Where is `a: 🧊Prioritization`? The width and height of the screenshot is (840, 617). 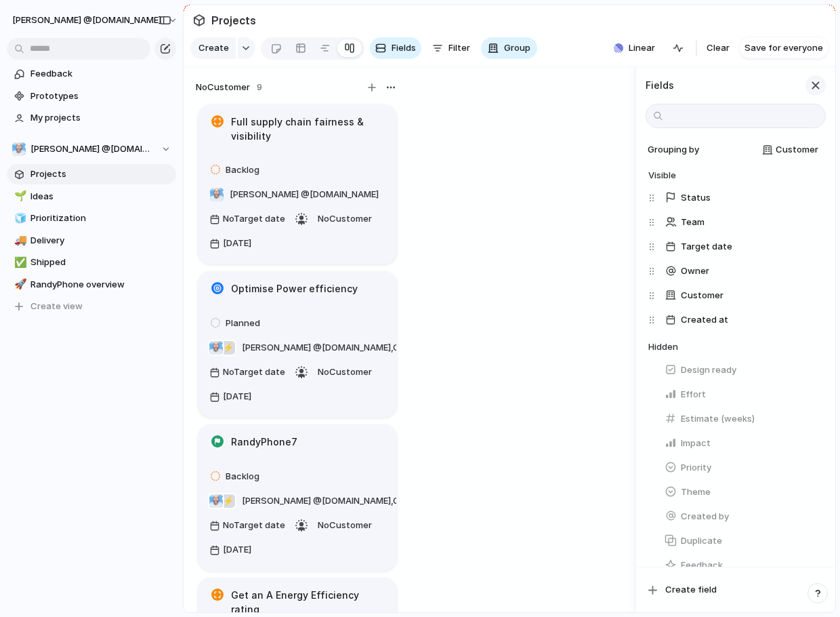
a: 🧊Prioritization is located at coordinates (91, 218).